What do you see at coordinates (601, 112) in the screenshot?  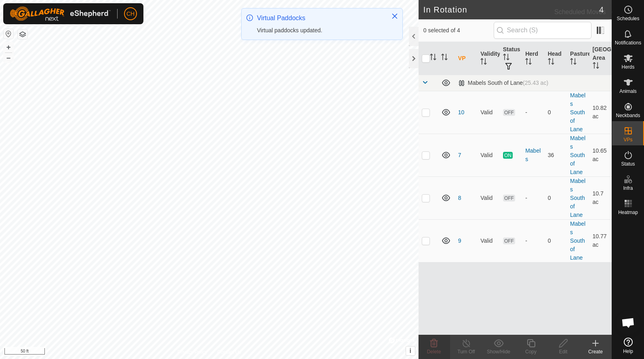 I see `td: 10.82 ac` at bounding box center [601, 112].